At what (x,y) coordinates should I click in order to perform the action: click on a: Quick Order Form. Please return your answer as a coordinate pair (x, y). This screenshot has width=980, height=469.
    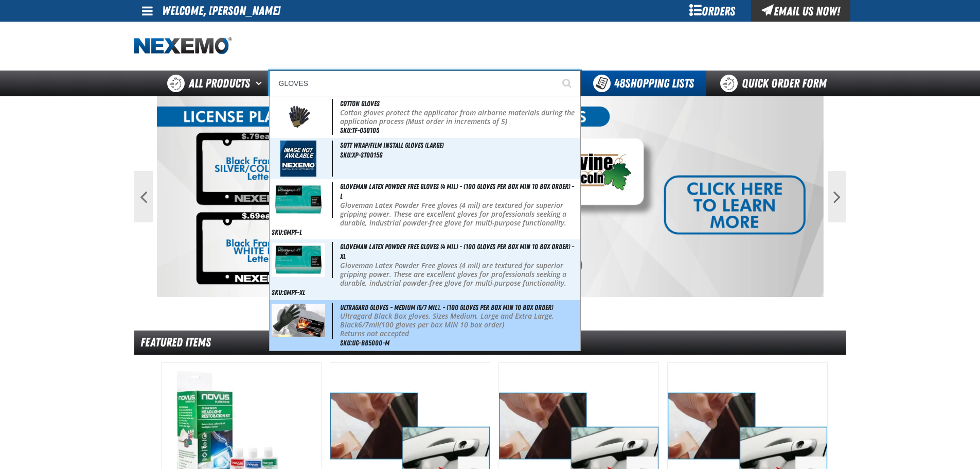
    Looking at the image, I should click on (776, 83).